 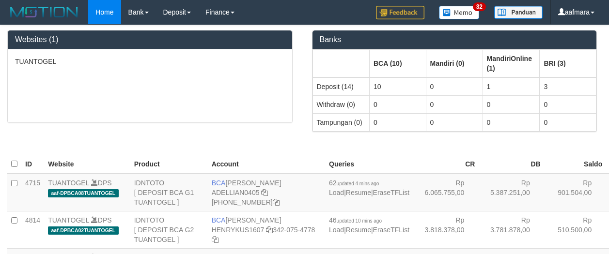 I want to click on td: Rp 3.781.878,00, so click(x=511, y=230).